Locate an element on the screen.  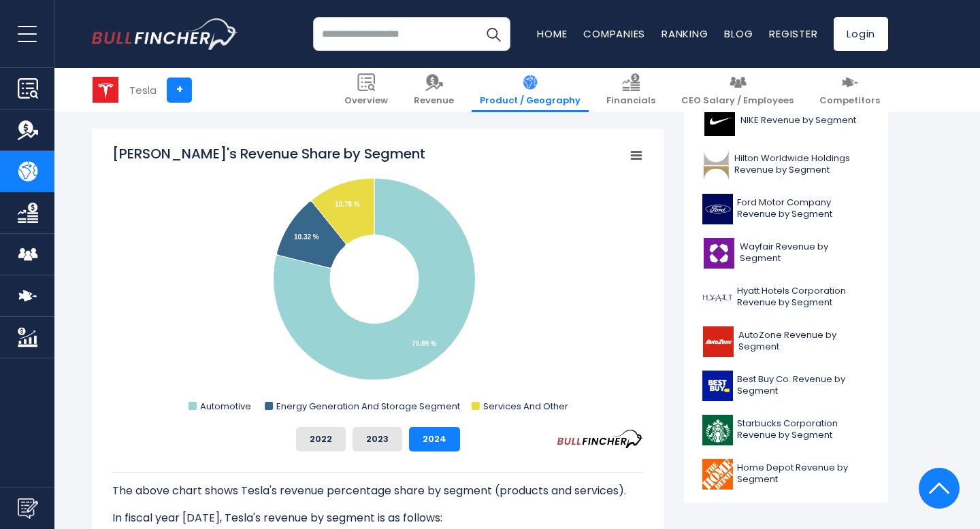
button: Search is located at coordinates (493, 34).